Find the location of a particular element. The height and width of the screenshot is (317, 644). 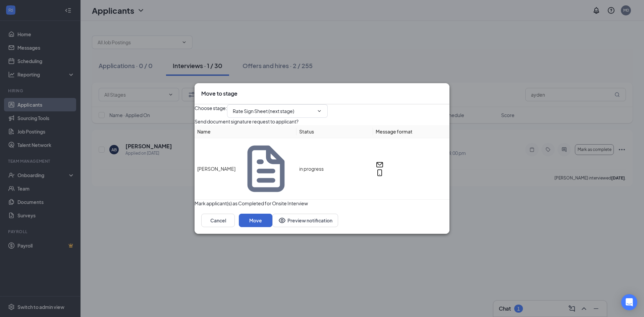

h3: Move to stage is located at coordinates (219, 94).